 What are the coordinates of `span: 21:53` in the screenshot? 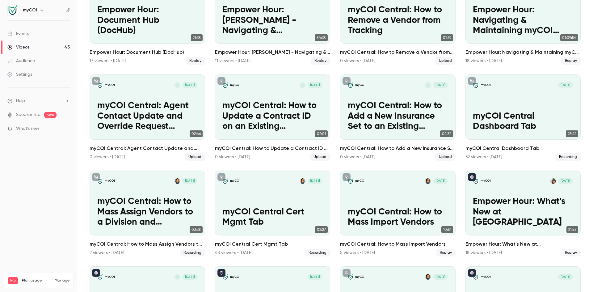 It's located at (572, 229).